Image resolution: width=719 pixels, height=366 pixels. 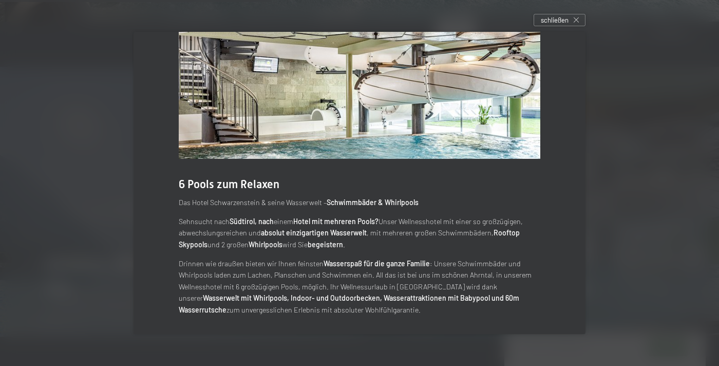 What do you see at coordinates (325, 244) in the screenshot?
I see `strong: begeistern` at bounding box center [325, 244].